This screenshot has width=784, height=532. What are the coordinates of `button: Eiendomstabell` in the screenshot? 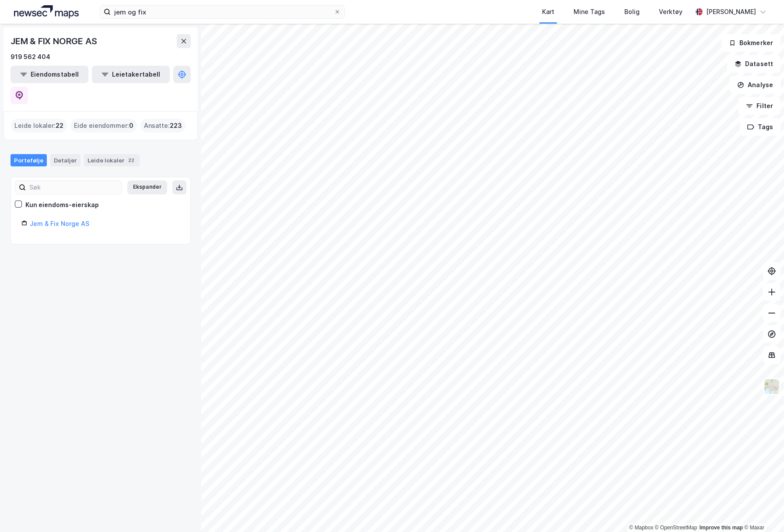 It's located at (50, 74).